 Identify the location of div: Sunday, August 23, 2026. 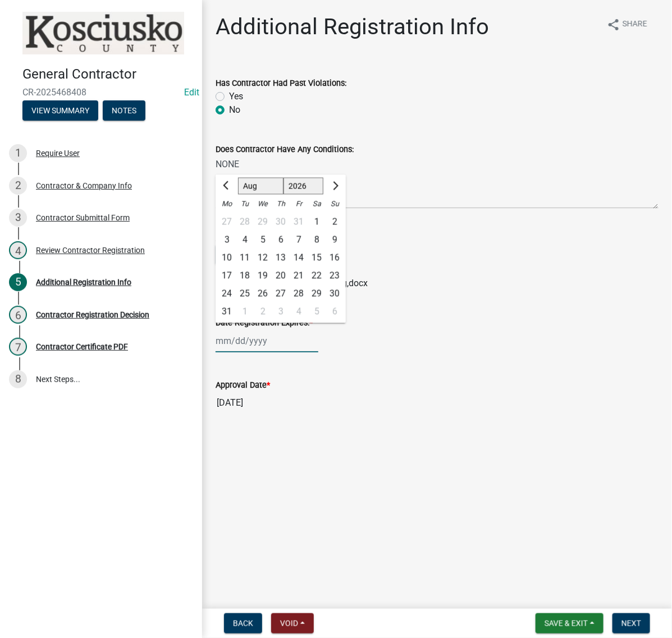
(335, 276).